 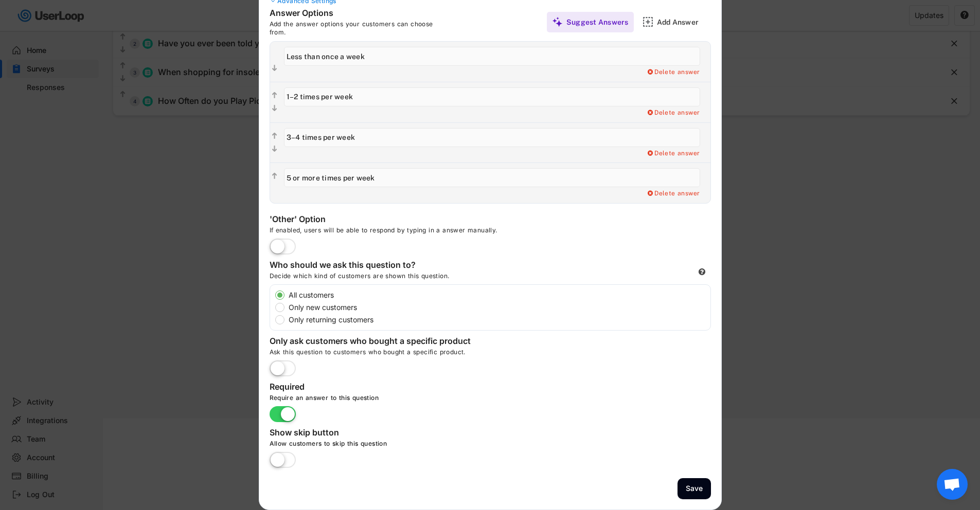 I want to click on div: Require an answer to this question, so click(x=424, y=400).